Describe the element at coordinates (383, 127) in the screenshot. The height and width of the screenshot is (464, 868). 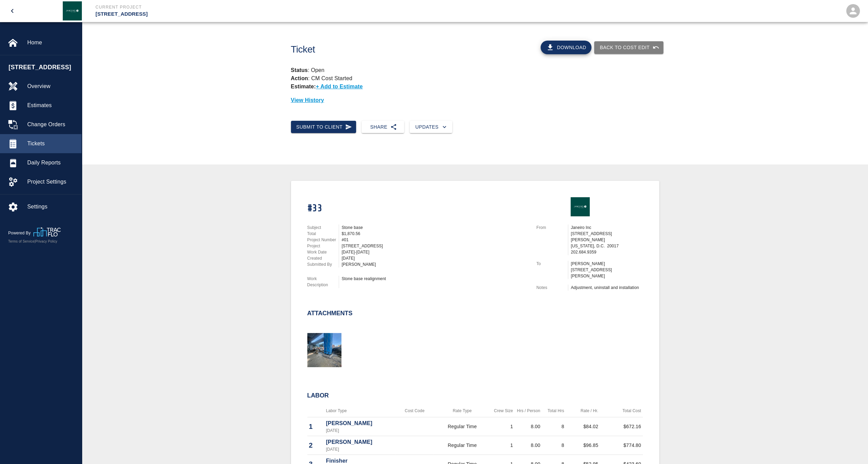
I see `button: Share` at that location.